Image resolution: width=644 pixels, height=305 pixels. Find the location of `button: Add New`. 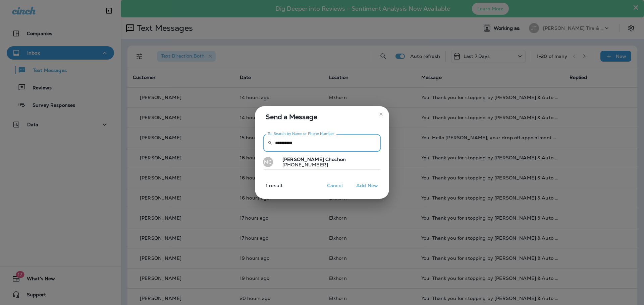

button: Add New is located at coordinates (367, 185).